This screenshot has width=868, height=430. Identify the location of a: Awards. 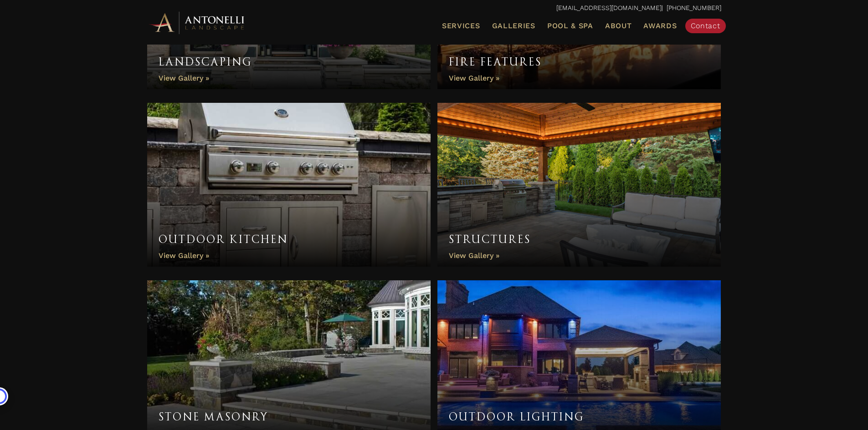
(660, 26).